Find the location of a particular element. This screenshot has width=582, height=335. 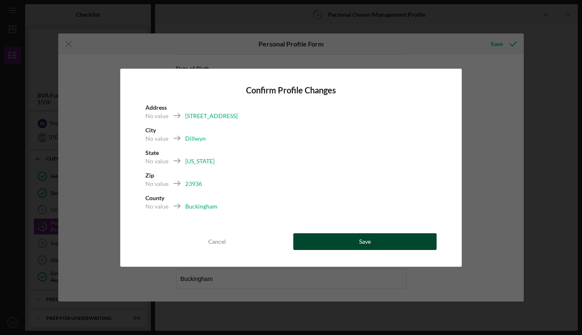

b: Address is located at coordinates (156, 107).